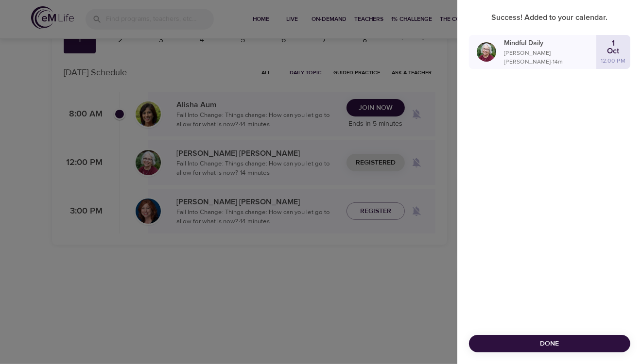 This screenshot has width=642, height=364. Describe the element at coordinates (613, 43) in the screenshot. I see `p: 1` at that location.